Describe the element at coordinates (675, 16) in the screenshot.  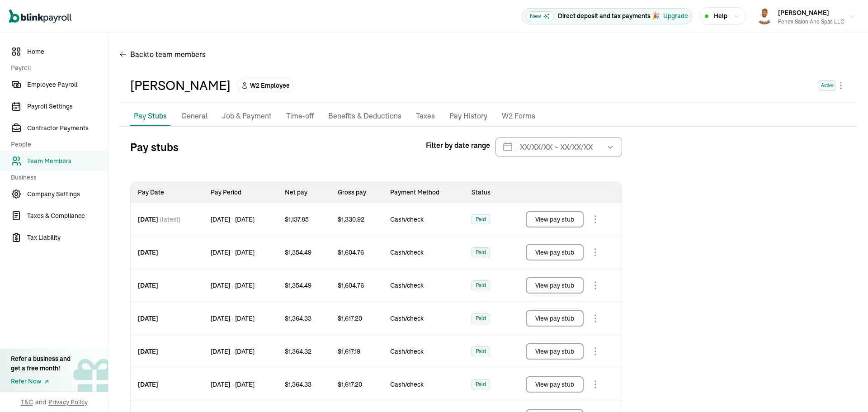
I see `div: Upgrade` at that location.